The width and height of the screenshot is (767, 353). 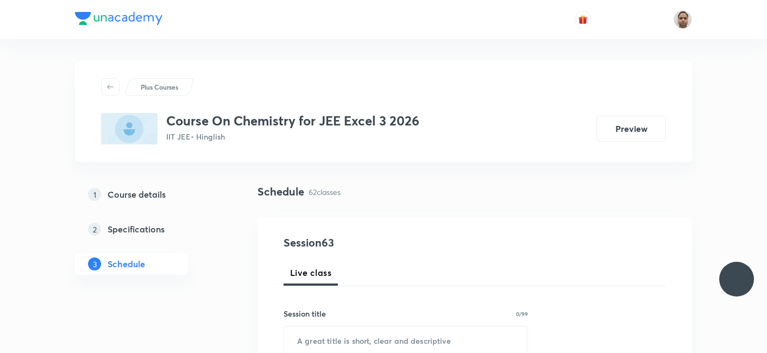 What do you see at coordinates (522, 314) in the screenshot?
I see `p: 0/99` at bounding box center [522, 314].